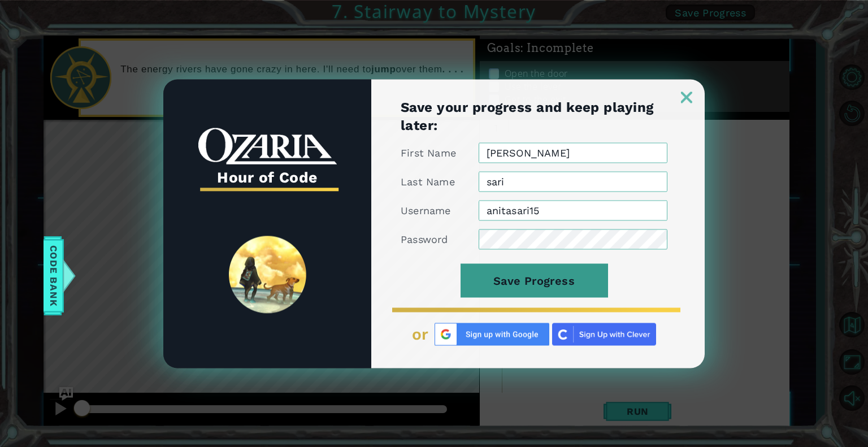 This screenshot has width=868, height=447. I want to click on h1: Save your progress and keep playing later:, so click(534, 115).